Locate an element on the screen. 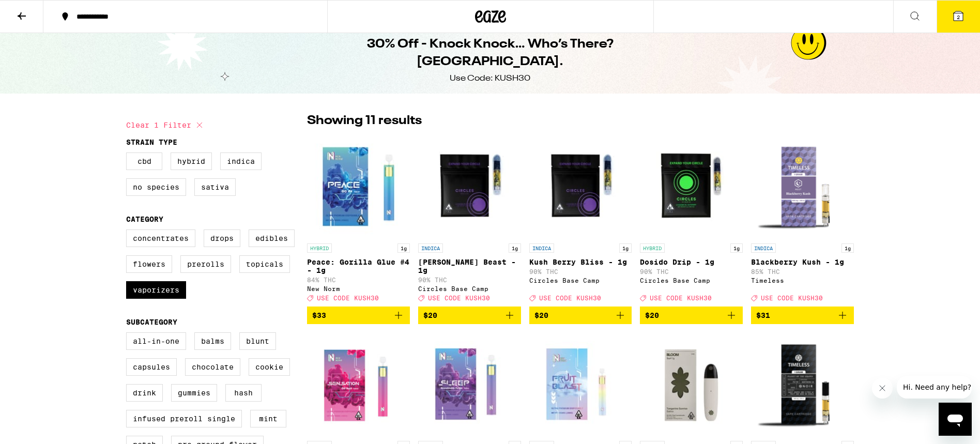 The image size is (980, 444). button: Clear 1 filter is located at coordinates (166, 125).